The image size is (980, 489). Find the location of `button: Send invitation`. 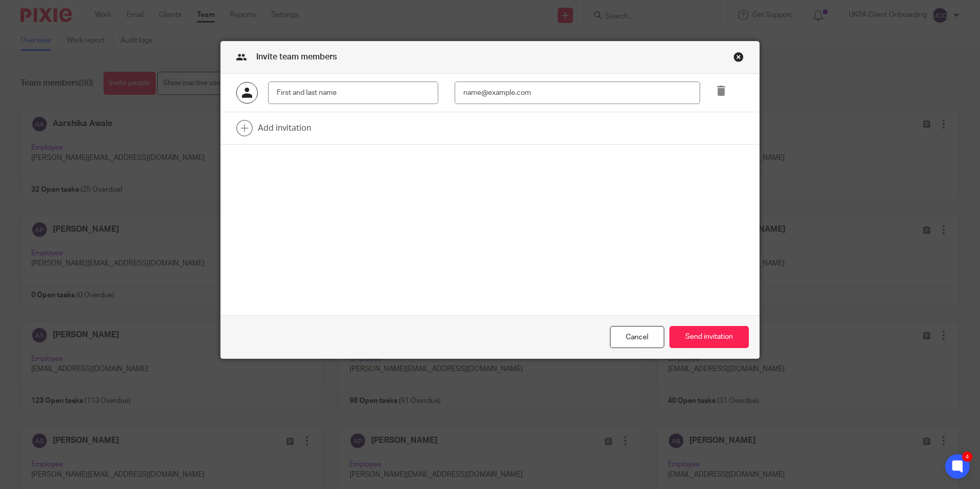

button: Send invitation is located at coordinates (709, 337).